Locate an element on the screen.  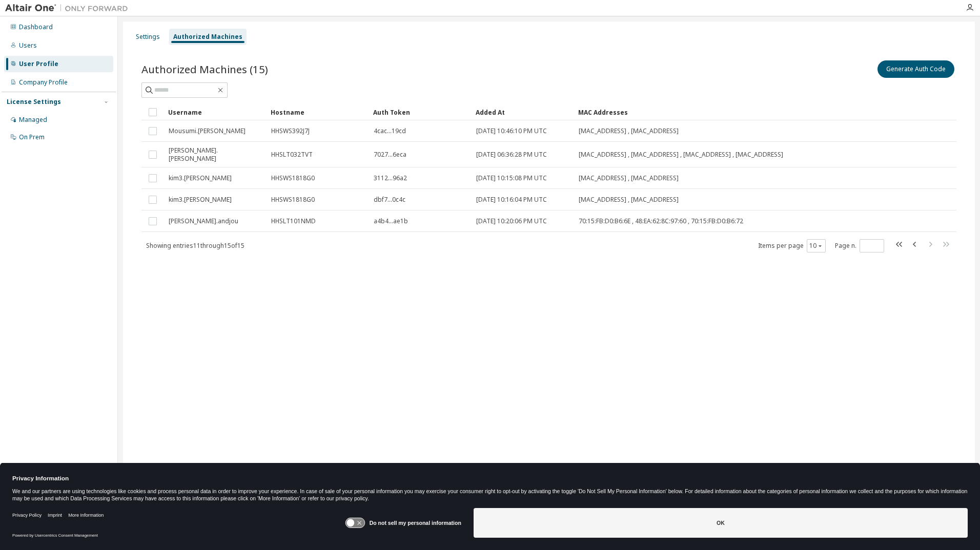
span: Items per page is located at coordinates (792, 246).